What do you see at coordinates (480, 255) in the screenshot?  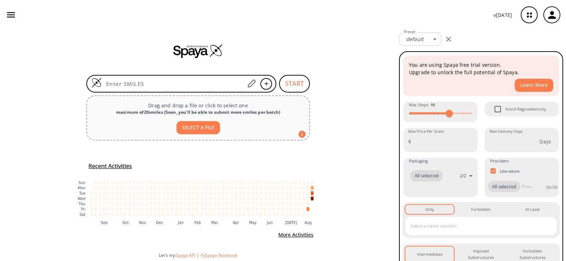 I see `div: Imposed Substructures` at bounding box center [480, 255].